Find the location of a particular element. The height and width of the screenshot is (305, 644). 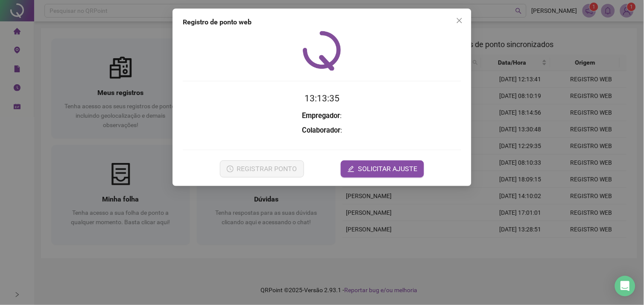

span: close is located at coordinates (460, 21).